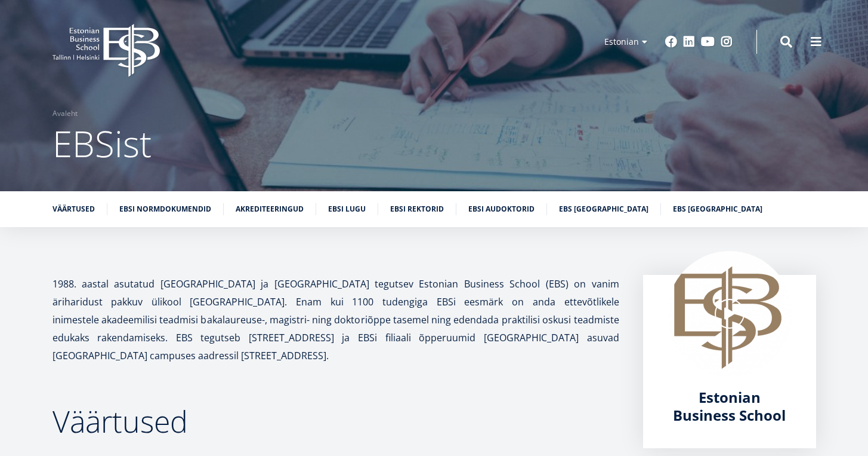 The image size is (868, 456). What do you see at coordinates (690, 42) in the screenshot?
I see `a: Linkedin` at bounding box center [690, 42].